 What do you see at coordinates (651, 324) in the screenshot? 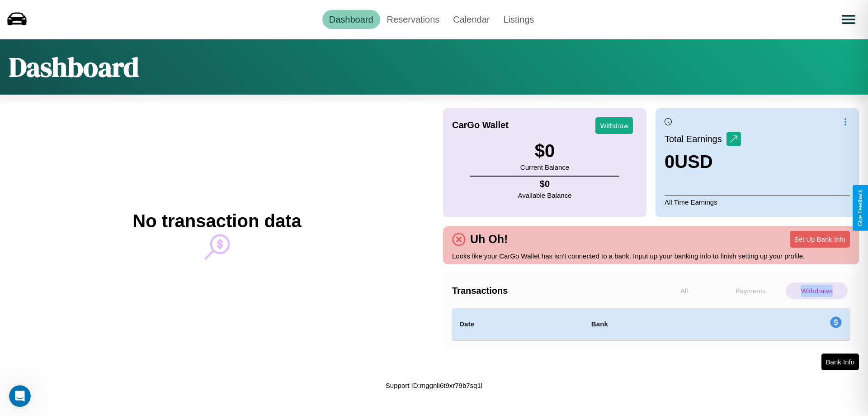
I see `table: simple table` at bounding box center [651, 324].